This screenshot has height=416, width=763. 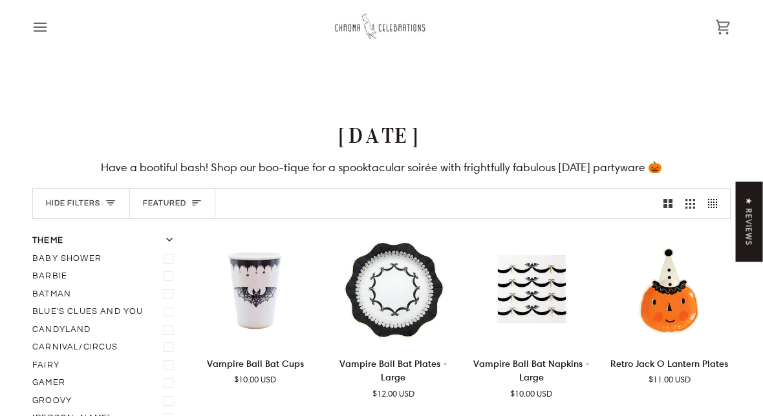 What do you see at coordinates (105, 383) in the screenshot?
I see `label: Gamer` at bounding box center [105, 383].